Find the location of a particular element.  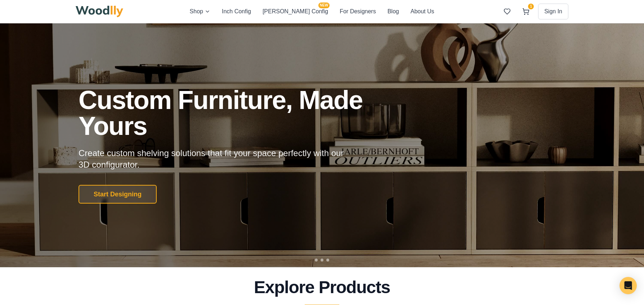

button: Shop is located at coordinates (200, 11).